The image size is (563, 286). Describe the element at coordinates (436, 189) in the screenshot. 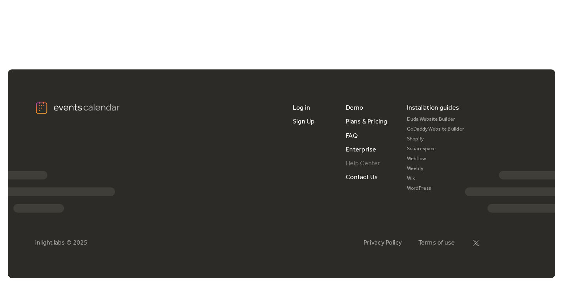

I see `a: WordPress` at that location.